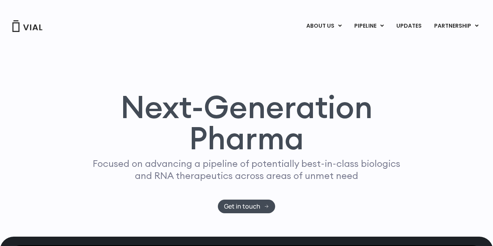 This screenshot has width=493, height=246. I want to click on a: ABOUT USMenu Toggle, so click(324, 26).